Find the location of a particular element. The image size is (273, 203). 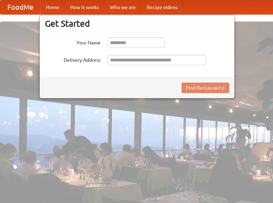

a: FoodMe is located at coordinates (20, 7).